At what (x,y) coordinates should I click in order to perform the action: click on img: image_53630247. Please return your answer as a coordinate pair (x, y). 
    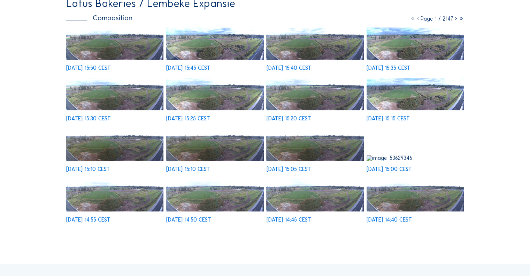
    Looking at the image, I should click on (115, 94).